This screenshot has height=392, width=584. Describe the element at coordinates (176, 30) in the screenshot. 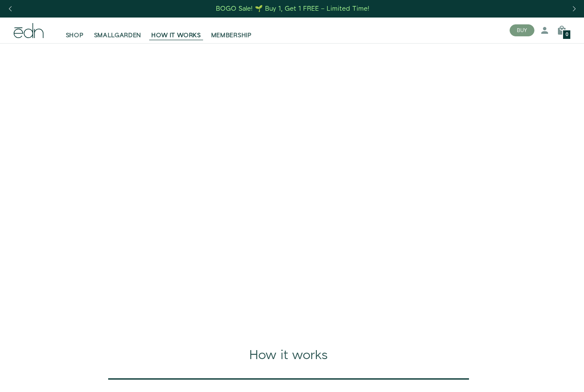

I see `a: HOW IT WORKS` at that location.